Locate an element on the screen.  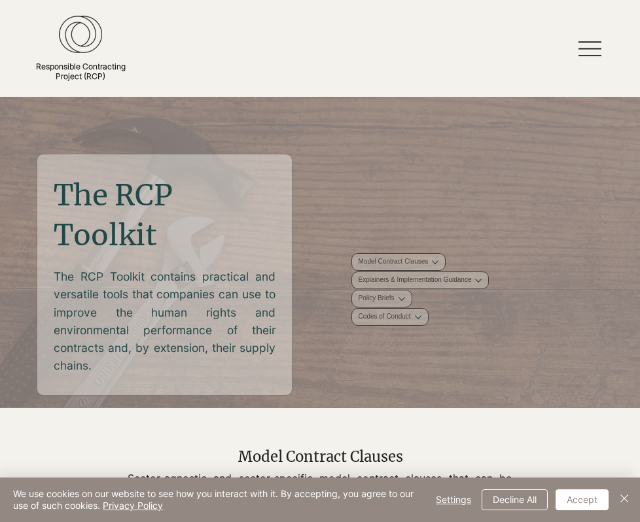
a: Model Contract Clauses is located at coordinates (393, 262).